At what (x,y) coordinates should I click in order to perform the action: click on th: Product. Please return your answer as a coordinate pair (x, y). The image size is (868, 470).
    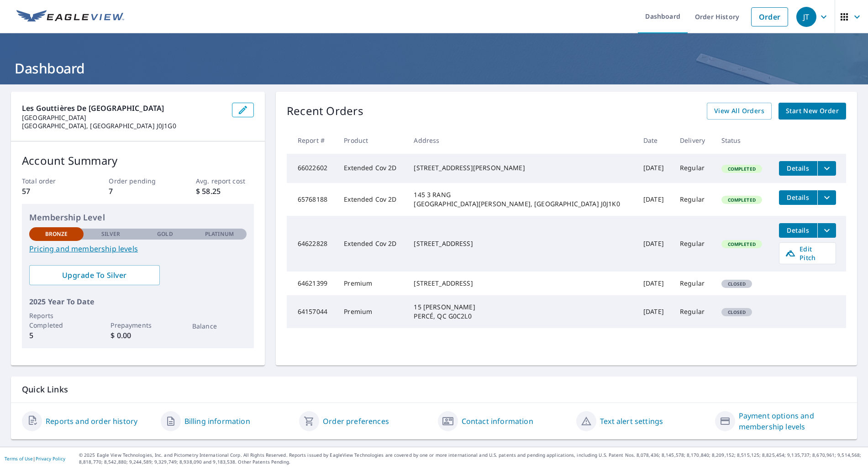
    Looking at the image, I should click on (371, 140).